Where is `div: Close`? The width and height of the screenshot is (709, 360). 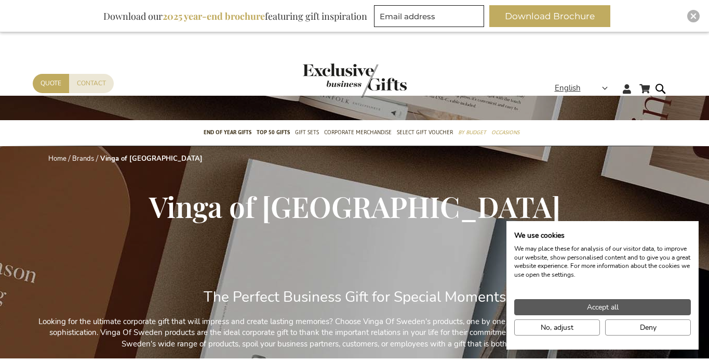
div: Close is located at coordinates (694, 16).